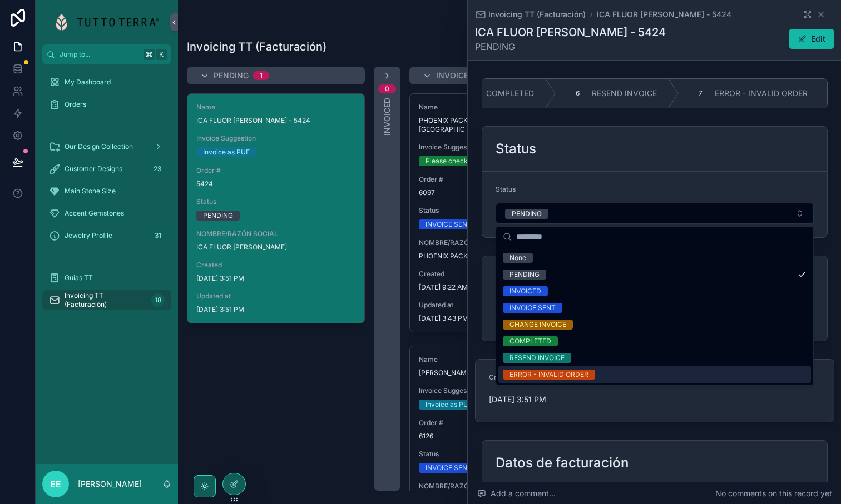 The height and width of the screenshot is (504, 841). What do you see at coordinates (56, 484) in the screenshot?
I see `span: EE` at bounding box center [56, 484].